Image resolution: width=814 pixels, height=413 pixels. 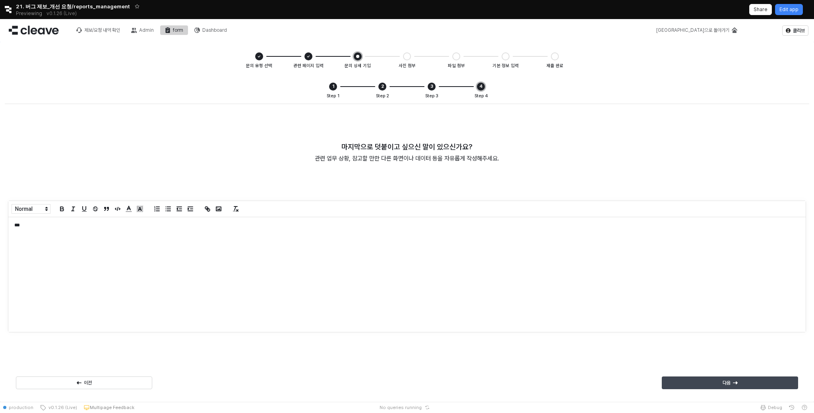 What do you see at coordinates (62, 408) in the screenshot?
I see `span: v0.1.26 (Live)` at bounding box center [62, 408].